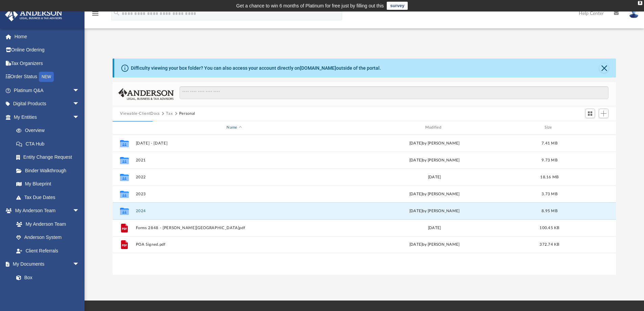  Describe the element at coordinates (549, 194) in the screenshot. I see `span: 3.73 MB` at that location.